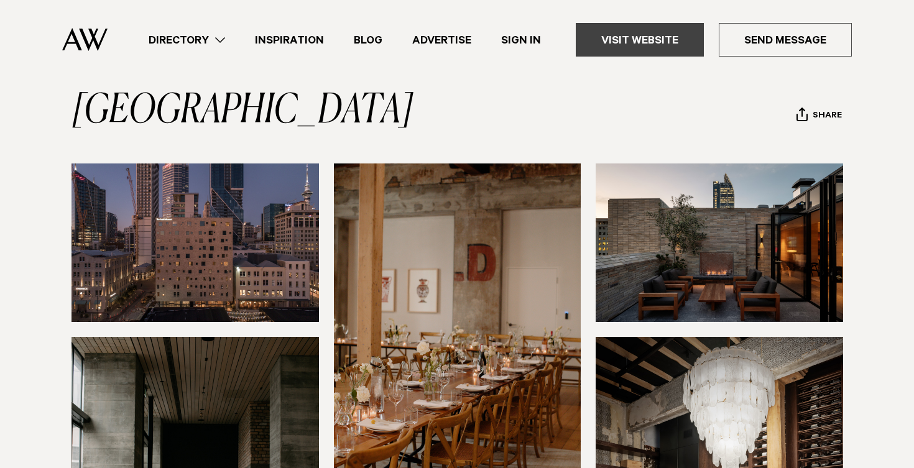  Describe the element at coordinates (827, 116) in the screenshot. I see `span: Share` at that location.